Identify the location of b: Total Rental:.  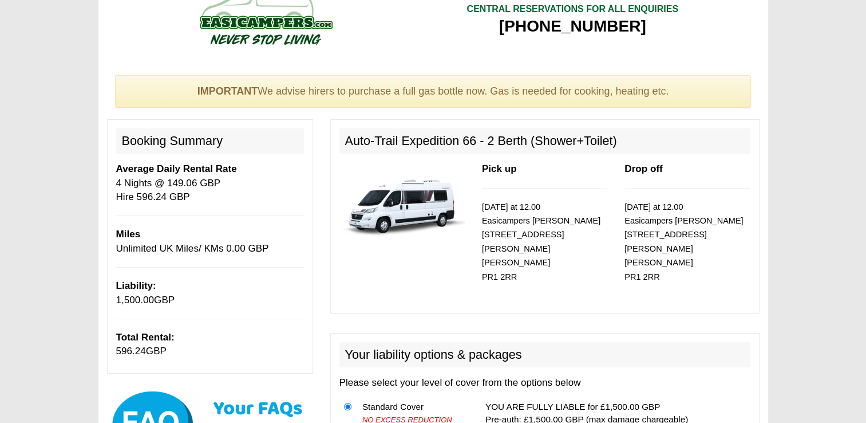
(145, 337).